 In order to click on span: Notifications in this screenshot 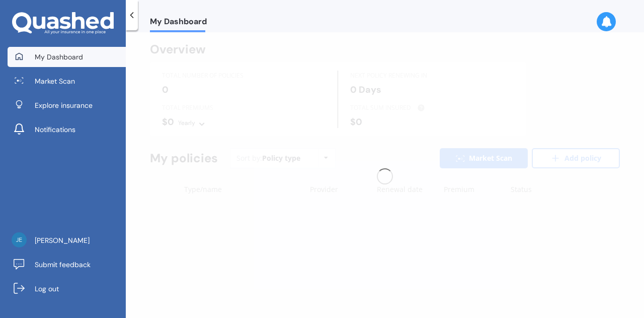, I will do `click(55, 129)`.